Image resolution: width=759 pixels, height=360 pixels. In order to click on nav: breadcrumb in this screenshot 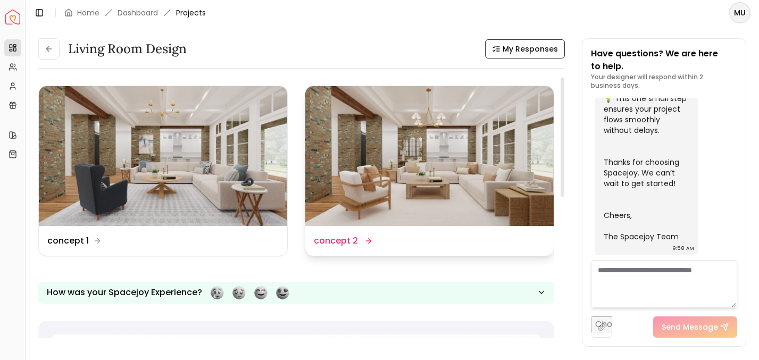, I will do `click(135, 13)`.